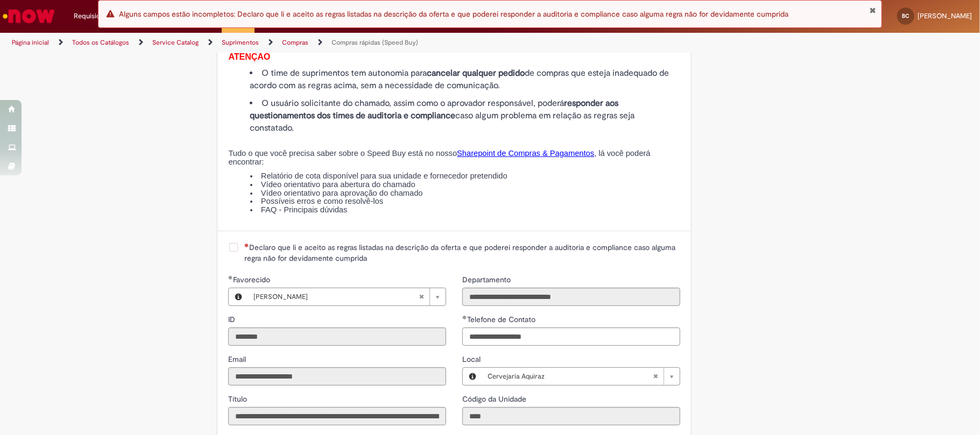 This screenshot has height=435, width=980. I want to click on label: Somente leitura - ID, so click(233, 319).